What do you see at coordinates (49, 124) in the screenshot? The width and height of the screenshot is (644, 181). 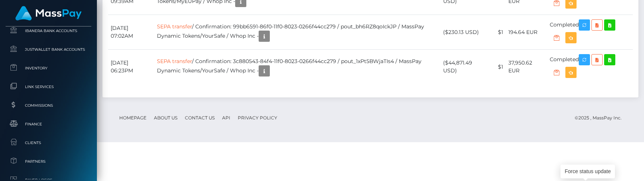 I see `span: Finance` at bounding box center [49, 124].